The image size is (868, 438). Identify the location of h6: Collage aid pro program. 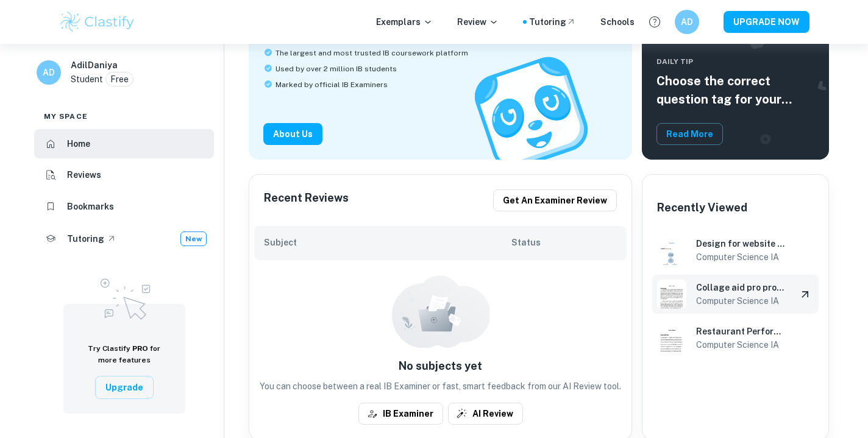
(741, 288).